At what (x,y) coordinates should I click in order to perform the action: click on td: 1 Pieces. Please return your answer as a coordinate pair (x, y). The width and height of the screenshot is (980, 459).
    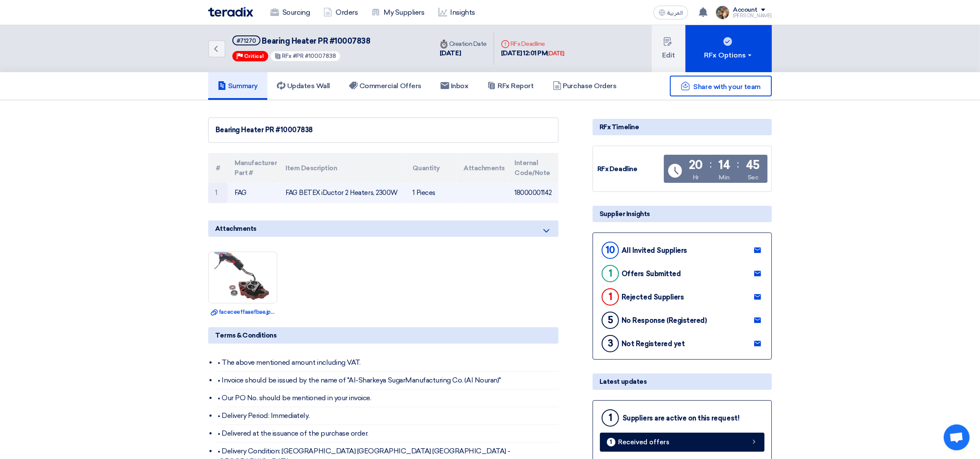
    Looking at the image, I should click on (431, 193).